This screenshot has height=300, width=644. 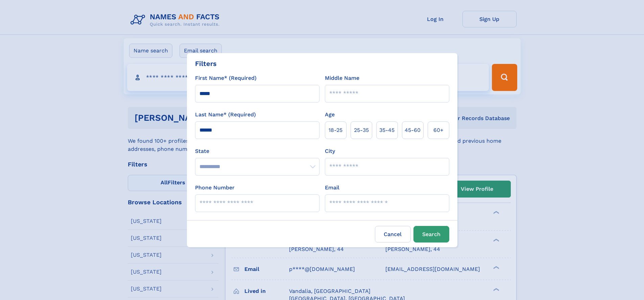 What do you see at coordinates (330, 115) in the screenshot?
I see `label: Age` at bounding box center [330, 115].